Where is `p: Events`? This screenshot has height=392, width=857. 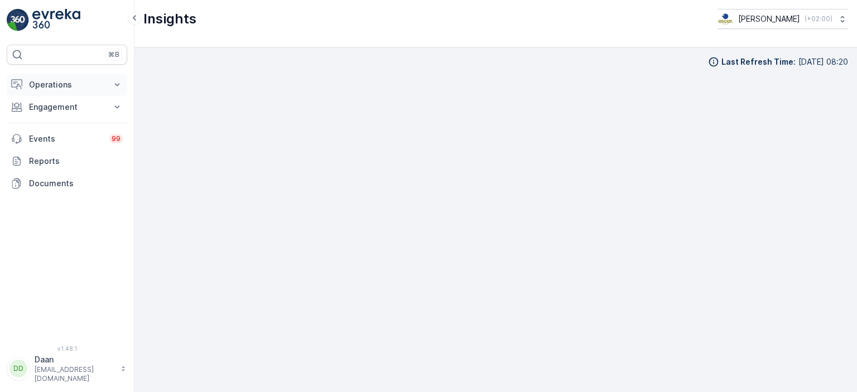
p: Events is located at coordinates (66, 139).